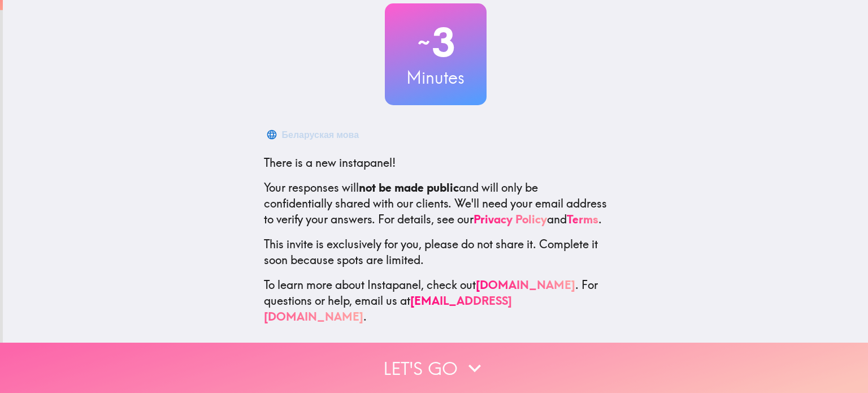  Describe the element at coordinates (582, 218) in the screenshot. I see `a: Terms` at that location.